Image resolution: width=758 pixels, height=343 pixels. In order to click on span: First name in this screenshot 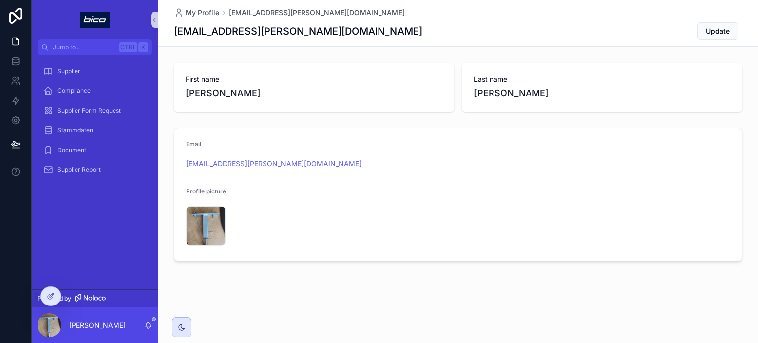, I will do `click(314, 79)`.